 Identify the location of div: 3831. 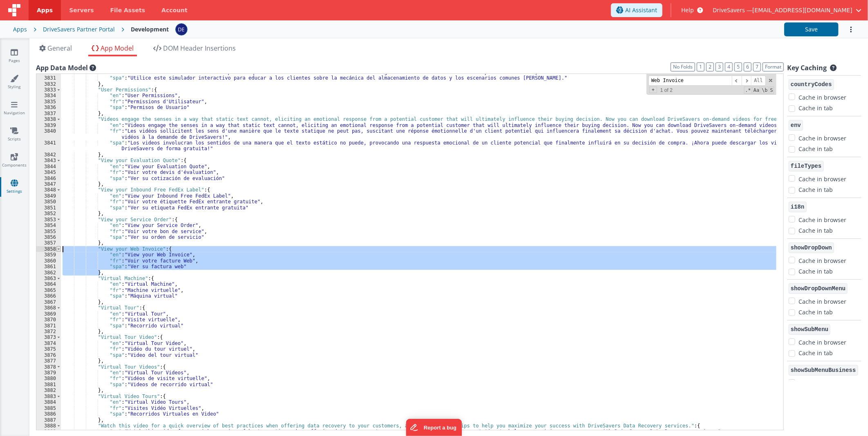
(48, 78).